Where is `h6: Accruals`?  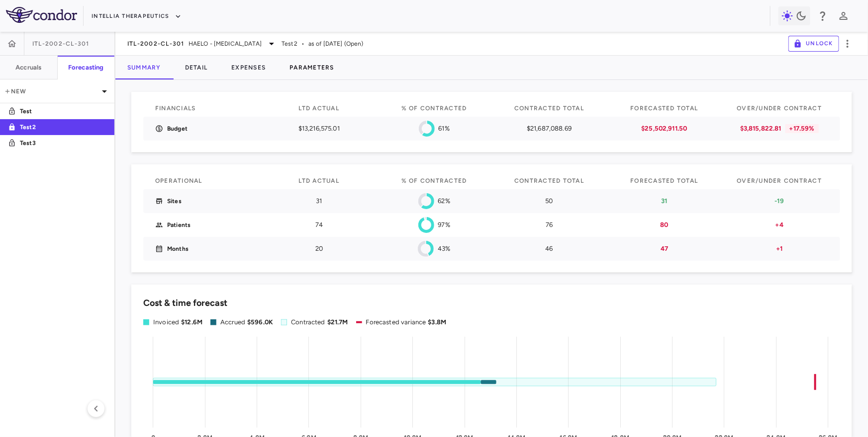
h6: Accruals is located at coordinates (28, 67).